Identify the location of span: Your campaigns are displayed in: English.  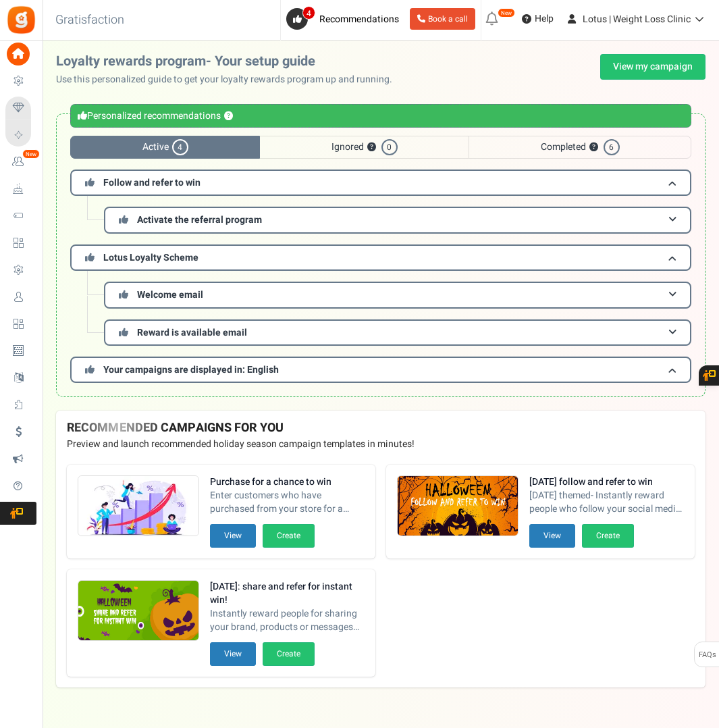
(191, 370).